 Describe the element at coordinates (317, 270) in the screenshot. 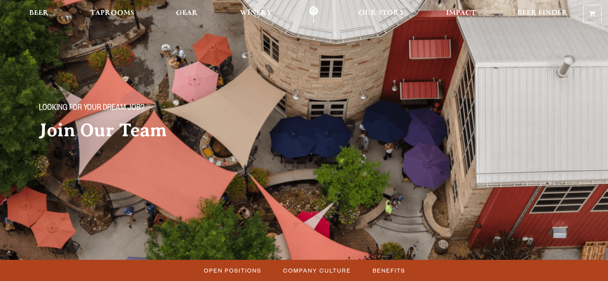

I see `span: Company Culture` at that location.